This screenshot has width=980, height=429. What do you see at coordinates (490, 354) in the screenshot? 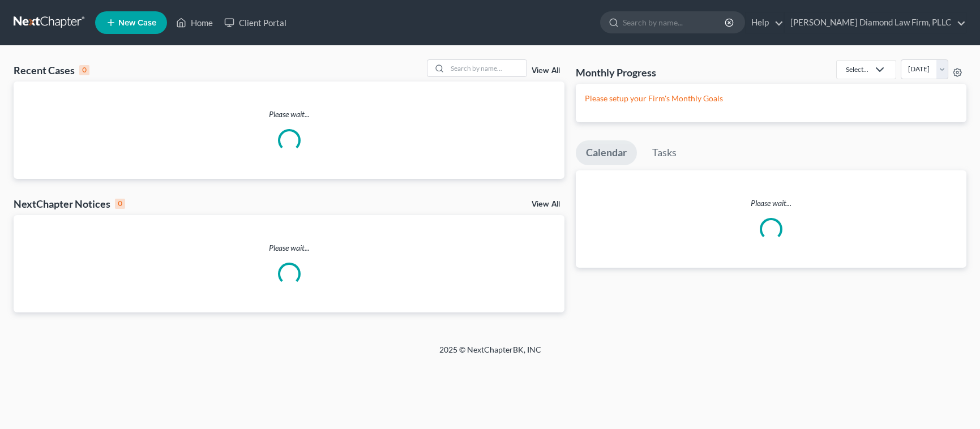
I see `div: 2025 © NextChapterBK, INC` at bounding box center [490, 354].